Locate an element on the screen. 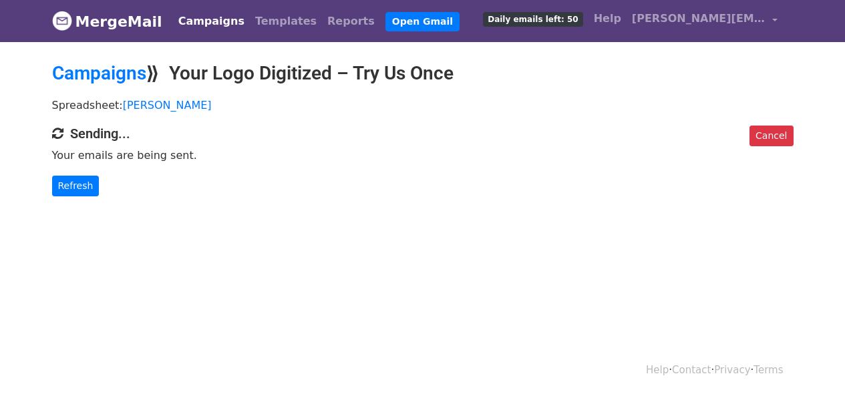  p: Spreadsheet: is located at coordinates (423, 105).